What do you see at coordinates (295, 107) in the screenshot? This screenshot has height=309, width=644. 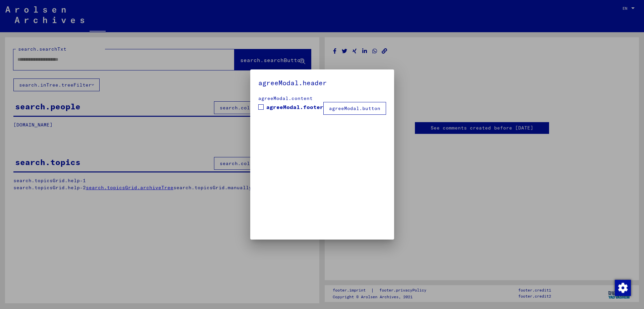 I see `span: agreeModal.footer` at bounding box center [295, 107].